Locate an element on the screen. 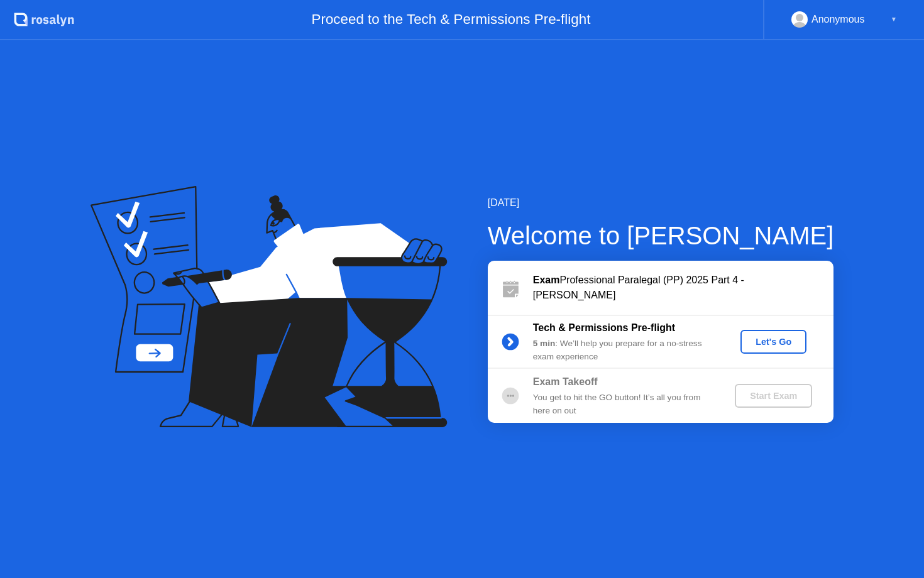 This screenshot has height=578, width=924. button: Let's Go is located at coordinates (774, 342).